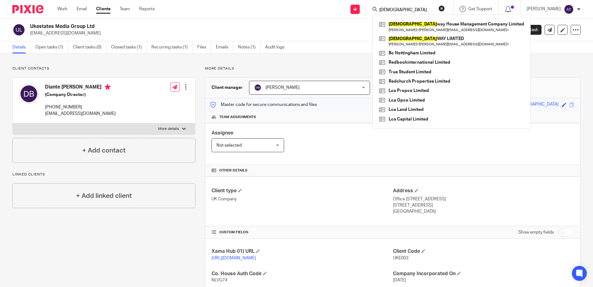 The width and height of the screenshot is (593, 287). I want to click on p: UK Company, so click(302, 199).